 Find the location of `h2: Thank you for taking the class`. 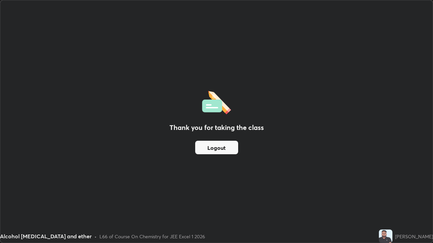

h2: Thank you for taking the class is located at coordinates (216, 128).